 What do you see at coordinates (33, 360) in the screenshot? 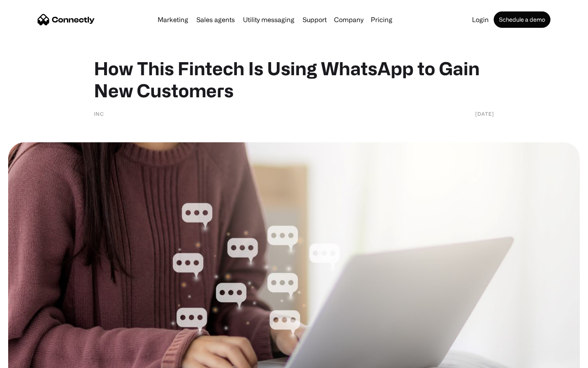
I see `ul: Language list` at bounding box center [33, 360].